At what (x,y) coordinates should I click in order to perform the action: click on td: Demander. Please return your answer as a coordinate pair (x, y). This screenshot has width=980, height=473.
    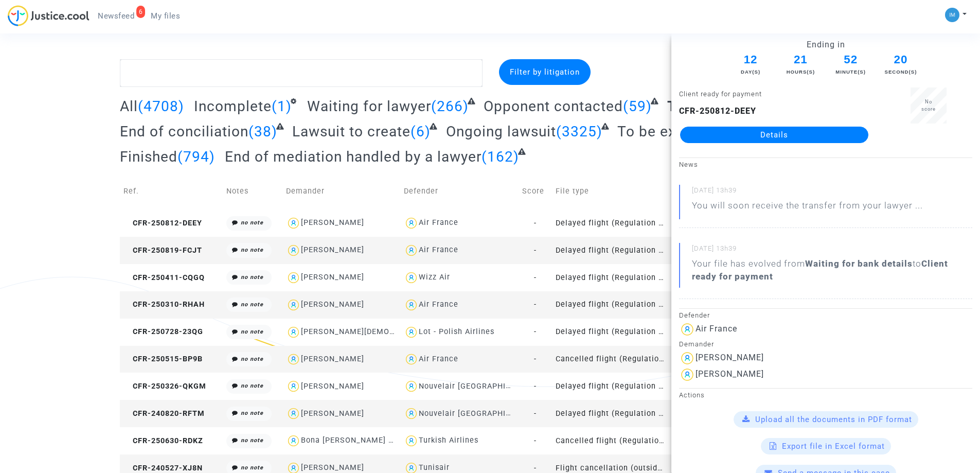
    Looking at the image, I should click on (341, 191).